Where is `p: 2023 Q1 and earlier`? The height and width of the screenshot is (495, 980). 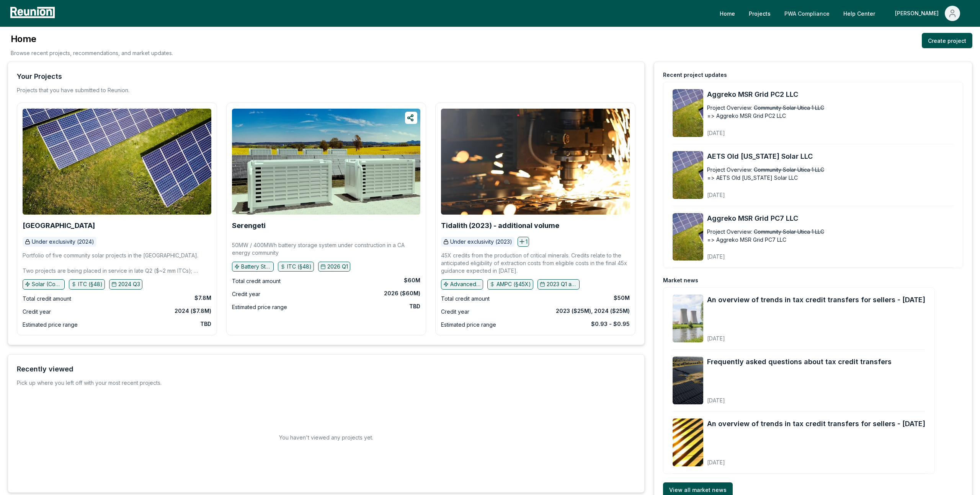
p: 2023 Q1 and earlier is located at coordinates (562, 284).